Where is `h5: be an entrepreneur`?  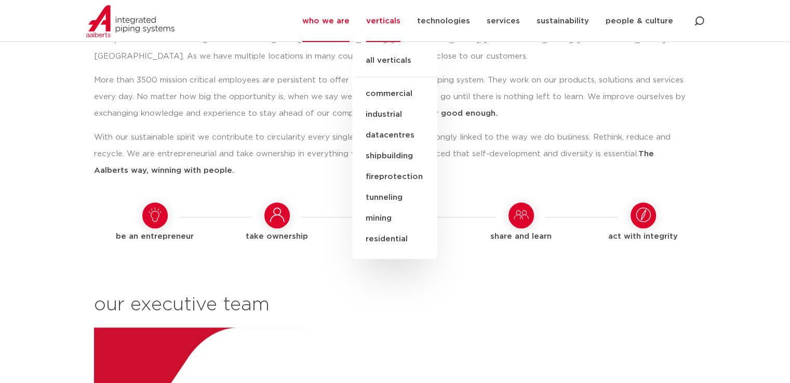
h5: be an entrepreneur is located at coordinates (155, 237).